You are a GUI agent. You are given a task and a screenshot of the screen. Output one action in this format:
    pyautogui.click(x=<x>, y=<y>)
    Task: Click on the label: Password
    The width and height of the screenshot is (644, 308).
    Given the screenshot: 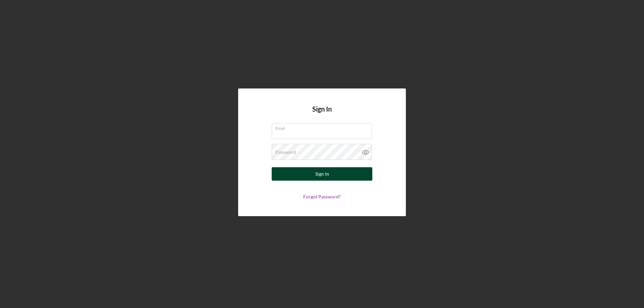 What is the action you would take?
    pyautogui.click(x=285, y=152)
    